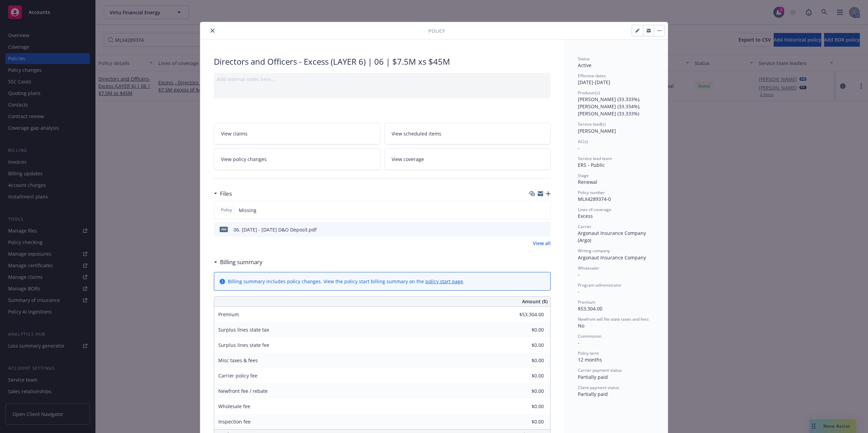  Describe the element at coordinates (243, 391) in the screenshot. I see `span: Newfront fee / rebate` at that location.